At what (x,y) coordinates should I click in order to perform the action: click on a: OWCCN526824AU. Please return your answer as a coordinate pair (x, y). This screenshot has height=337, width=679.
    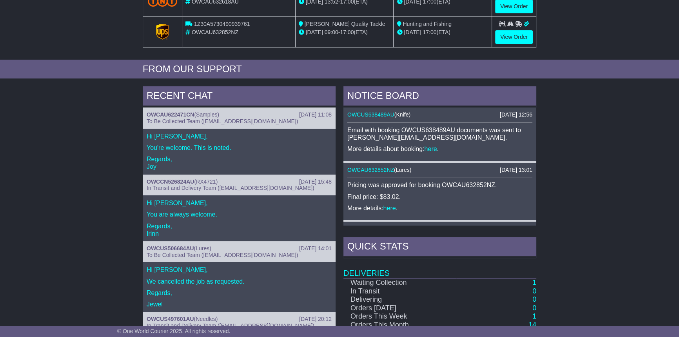
    Looking at the image, I should click on (170, 182).